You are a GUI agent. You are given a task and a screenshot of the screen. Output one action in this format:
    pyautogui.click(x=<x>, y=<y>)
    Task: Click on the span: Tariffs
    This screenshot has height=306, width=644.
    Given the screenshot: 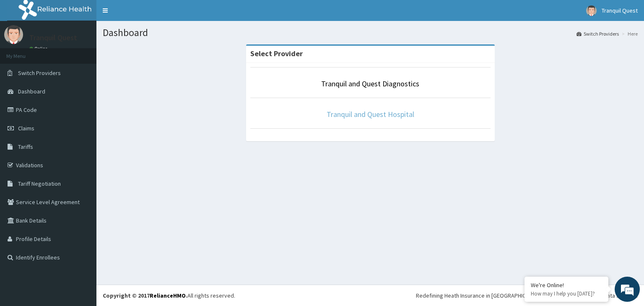 What is the action you would take?
    pyautogui.click(x=25, y=147)
    